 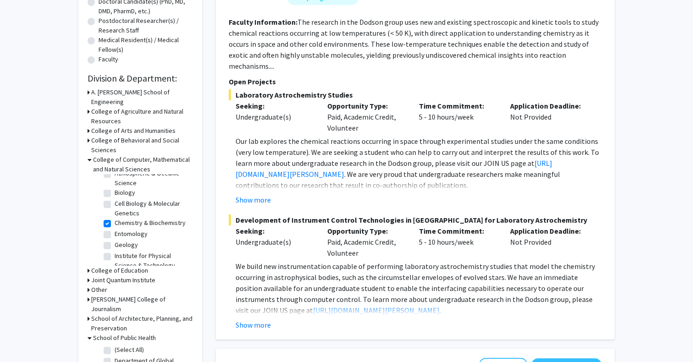 I want to click on label: Medical Resident(s) / Medical Fellow(s), so click(x=146, y=45).